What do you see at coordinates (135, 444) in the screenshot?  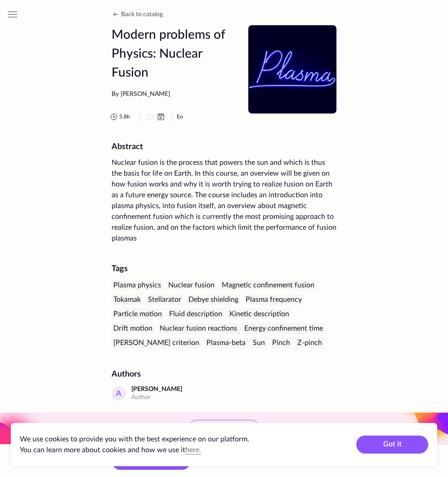 I see `span: We use cookies to provide you with the best experience on our platform. You can learn more about ...` at bounding box center [135, 444].